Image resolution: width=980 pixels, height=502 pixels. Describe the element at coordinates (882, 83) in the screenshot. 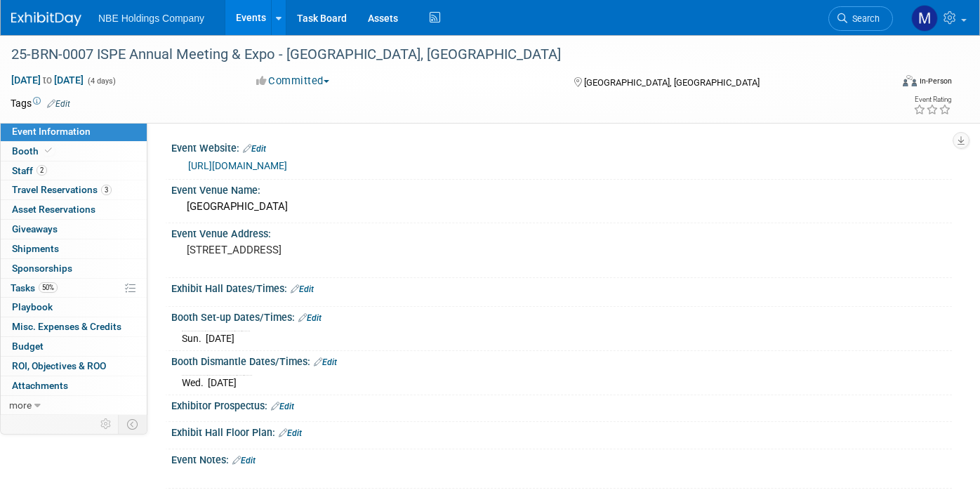

I see `div: Event Format` at that location.